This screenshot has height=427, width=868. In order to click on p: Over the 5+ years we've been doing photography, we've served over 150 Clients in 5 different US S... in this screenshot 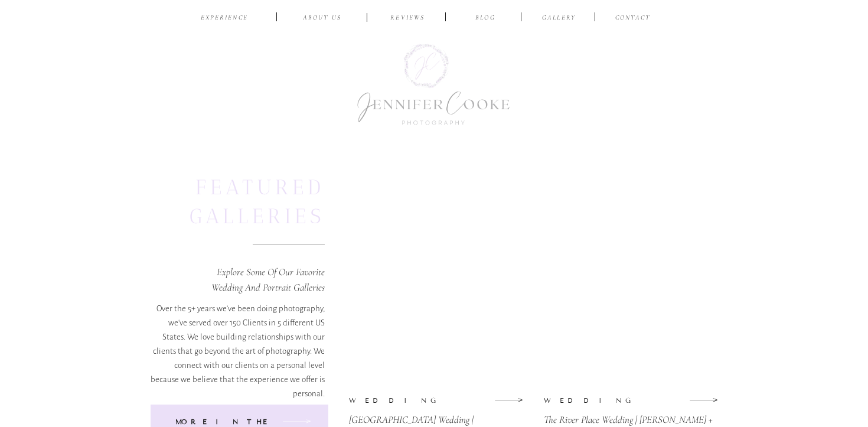, I will do `click(236, 344)`.